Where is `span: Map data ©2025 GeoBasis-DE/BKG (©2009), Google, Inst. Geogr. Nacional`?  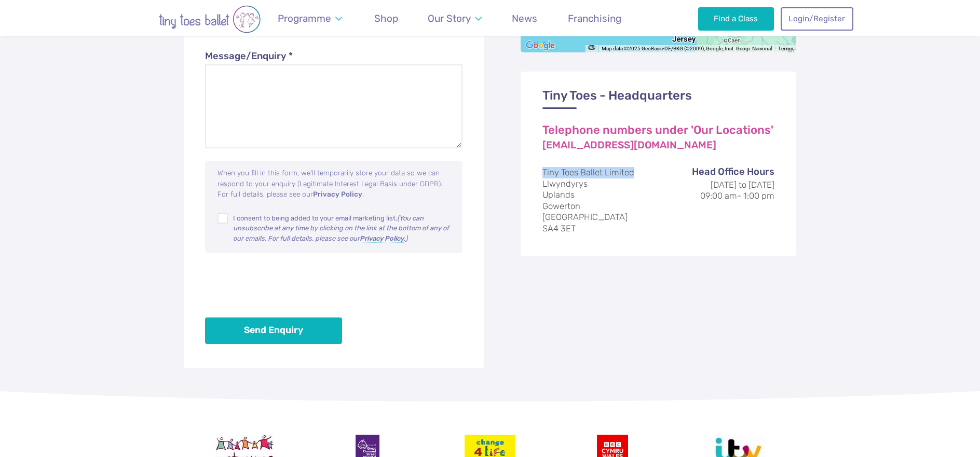 span: Map data ©2025 GeoBasis-DE/BKG (©2009), Google, Inst. Geogr. Nacional is located at coordinates (687, 49).